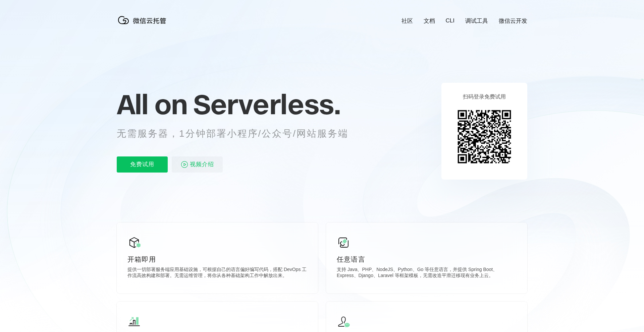 The height and width of the screenshot is (332, 644). Describe the element at coordinates (217, 273) in the screenshot. I see `p: 提供一切部署服务端应用基础设施，可根据自己的语言偏好编写代码，搭配 DevOps 工作流高效构建和部署。无需运维管理，将你从各种基础架构工作中解放出来。` at that location.